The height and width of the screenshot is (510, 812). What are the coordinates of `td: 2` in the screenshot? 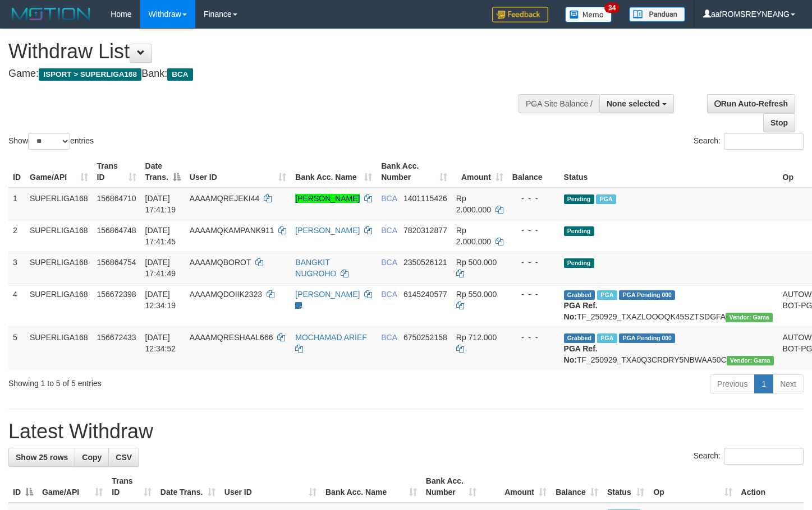 It's located at (16, 236).